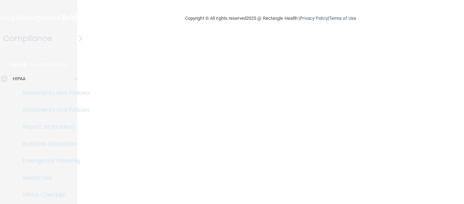  Describe the element at coordinates (53, 195) in the screenshot. I see `p: HIPAA Checklist` at that location.